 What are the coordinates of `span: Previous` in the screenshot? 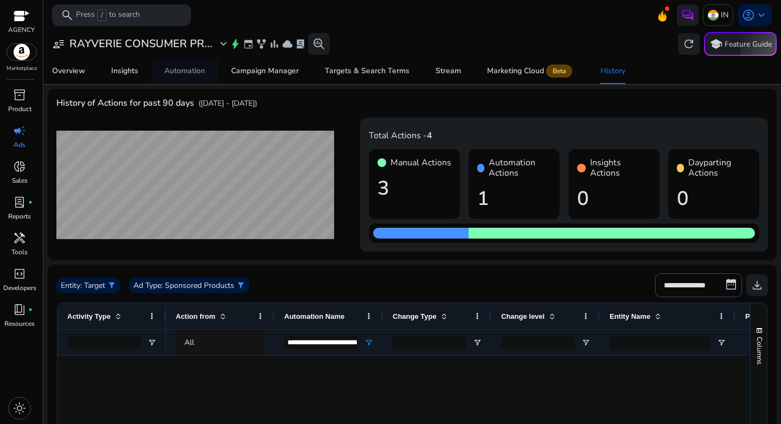 It's located at (759, 316).